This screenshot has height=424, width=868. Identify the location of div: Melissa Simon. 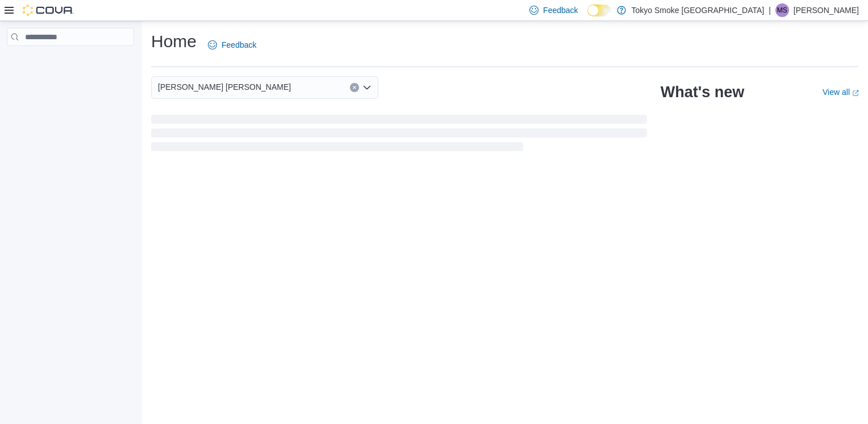
(782, 10).